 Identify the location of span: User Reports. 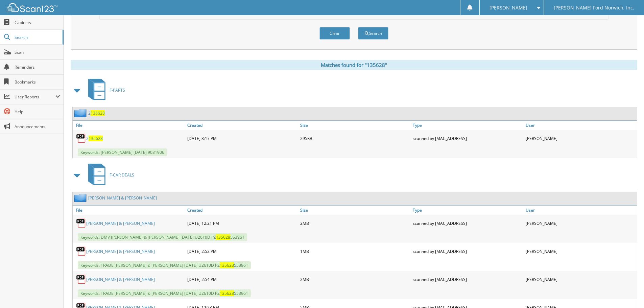
(35, 96).